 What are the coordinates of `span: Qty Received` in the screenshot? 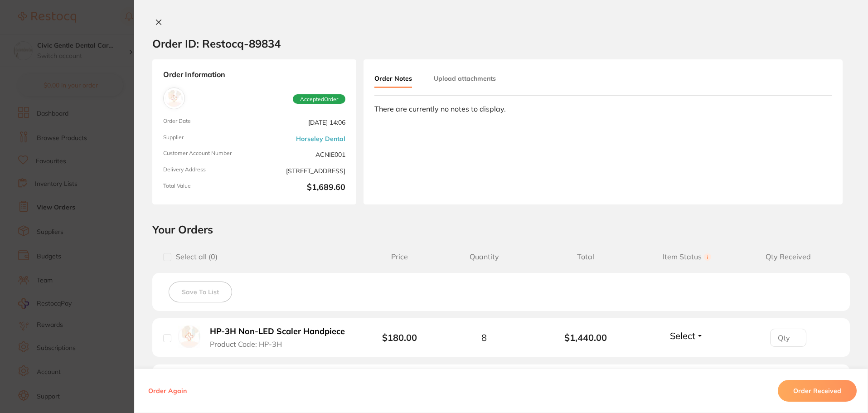 It's located at (788, 256).